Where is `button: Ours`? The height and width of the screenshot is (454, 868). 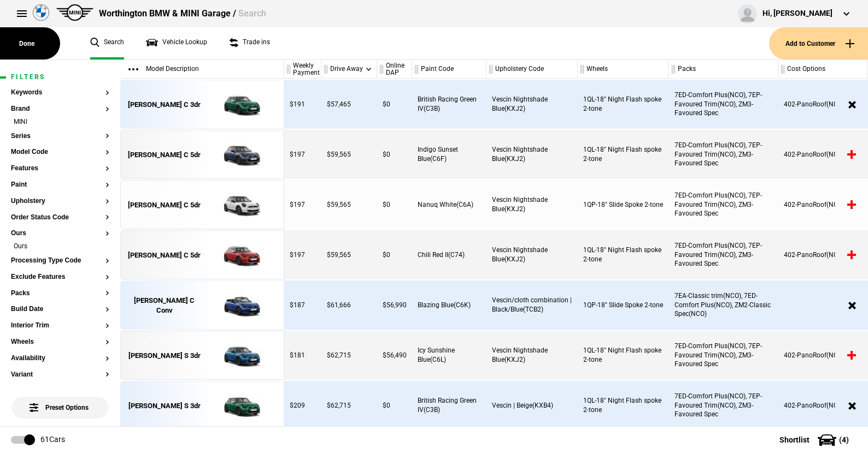 button: Ours is located at coordinates (60, 234).